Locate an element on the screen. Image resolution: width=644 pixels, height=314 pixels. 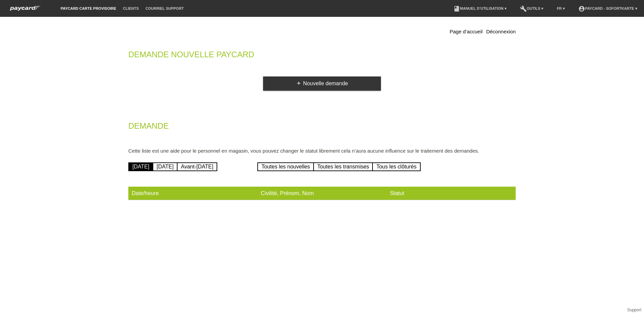
a: Tous les clôturés is located at coordinates (396, 167).